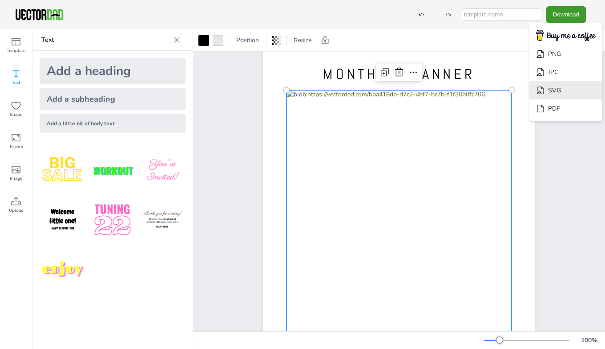  Describe the element at coordinates (565, 36) in the screenshot. I see `img: buymecoffee.png` at that location.